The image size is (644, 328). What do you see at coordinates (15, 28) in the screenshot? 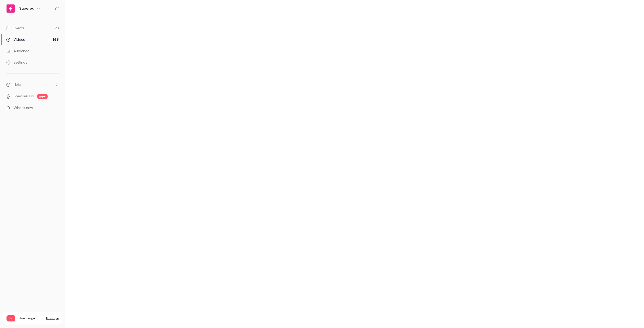
I see `div: Events` at bounding box center [15, 28].